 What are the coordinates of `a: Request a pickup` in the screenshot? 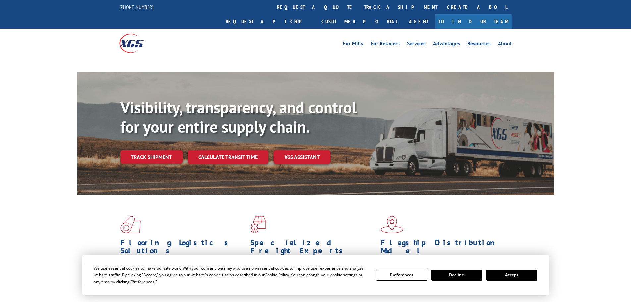 It's located at (268, 21).